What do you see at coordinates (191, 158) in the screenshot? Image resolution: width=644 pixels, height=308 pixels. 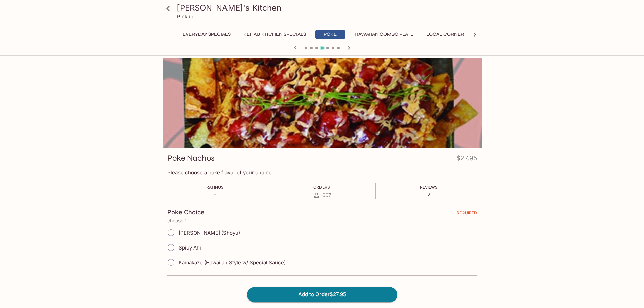 I see `h3: Poke Nachos` at bounding box center [191, 158].